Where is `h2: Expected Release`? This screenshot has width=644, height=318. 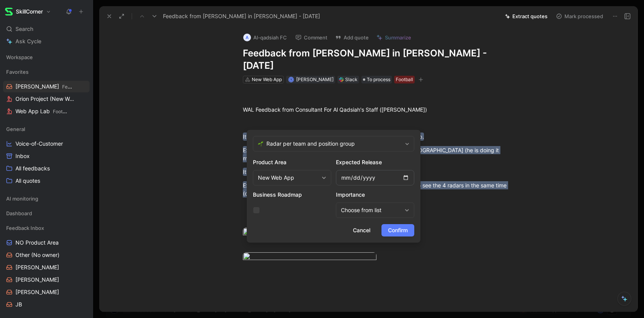
h2: Expected Release is located at coordinates (375, 162).